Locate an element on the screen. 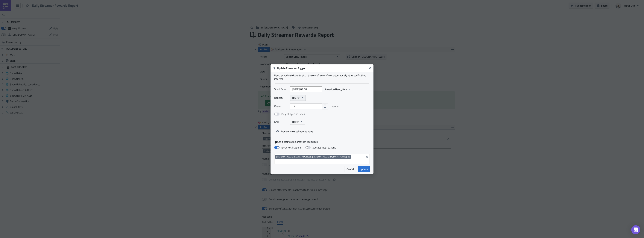 This screenshot has width=644, height=238. span: America/New_York is located at coordinates (336, 89).